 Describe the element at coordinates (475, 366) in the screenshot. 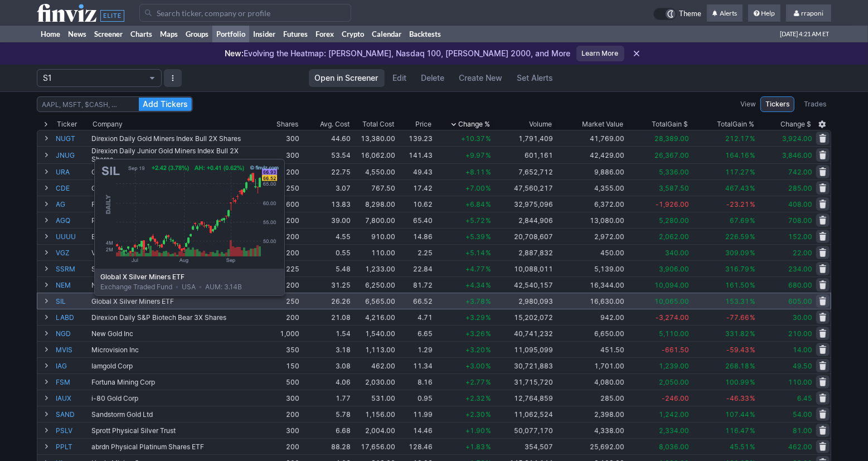

I see `span: +3.00` at that location.